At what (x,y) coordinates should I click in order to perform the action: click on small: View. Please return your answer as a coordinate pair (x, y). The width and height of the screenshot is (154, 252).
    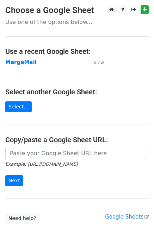
    Looking at the image, I should click on (99, 62).